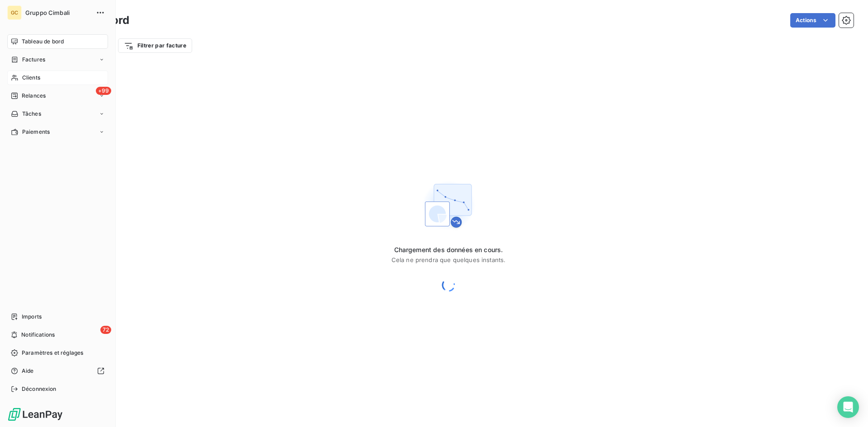 The height and width of the screenshot is (427, 868). What do you see at coordinates (52, 353) in the screenshot?
I see `span: Paramètres et réglages` at bounding box center [52, 353].